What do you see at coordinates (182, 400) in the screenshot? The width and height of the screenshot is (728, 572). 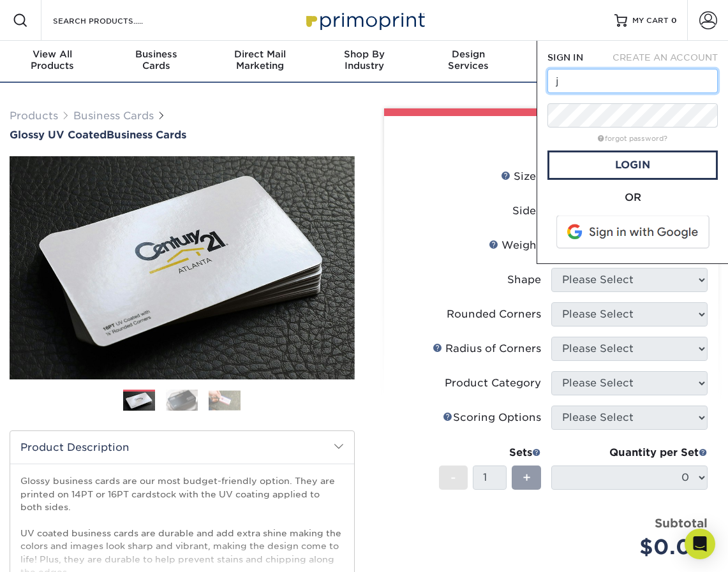 I see `img: Business Cards 02` at bounding box center [182, 400].